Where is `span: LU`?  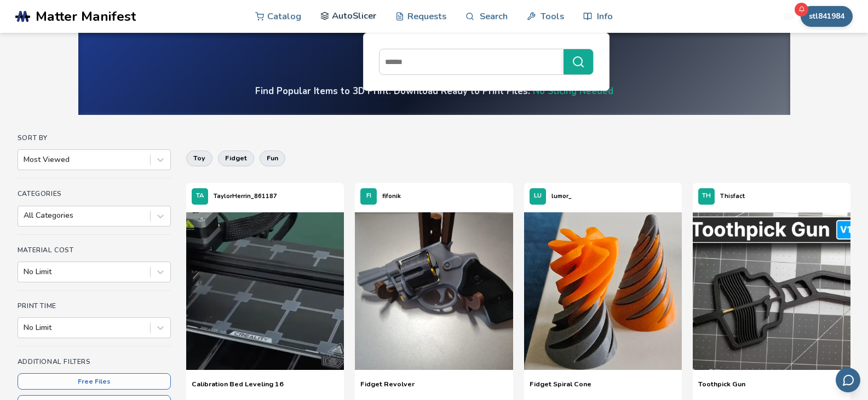
span: LU is located at coordinates (538, 196).